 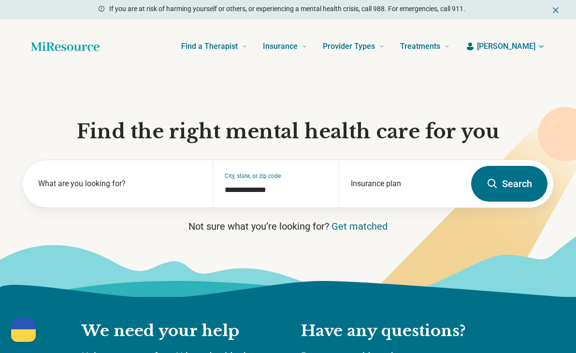 What do you see at coordinates (425, 46) in the screenshot?
I see `a: Treatments` at bounding box center [425, 46].